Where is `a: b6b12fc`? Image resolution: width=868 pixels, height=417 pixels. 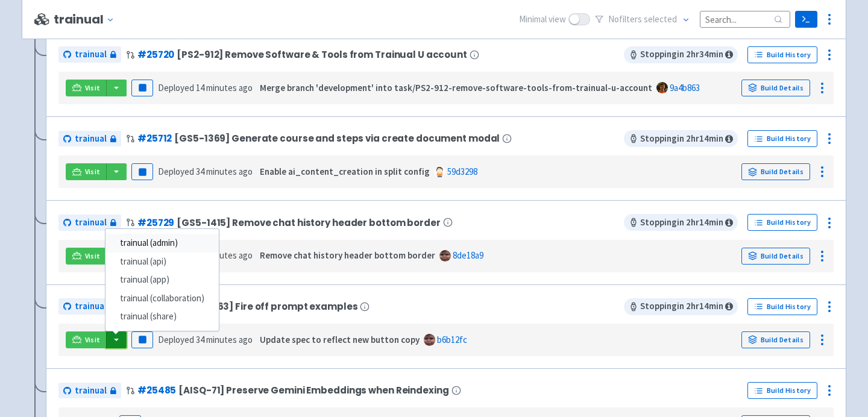
a: b6b12fc is located at coordinates (452, 339).